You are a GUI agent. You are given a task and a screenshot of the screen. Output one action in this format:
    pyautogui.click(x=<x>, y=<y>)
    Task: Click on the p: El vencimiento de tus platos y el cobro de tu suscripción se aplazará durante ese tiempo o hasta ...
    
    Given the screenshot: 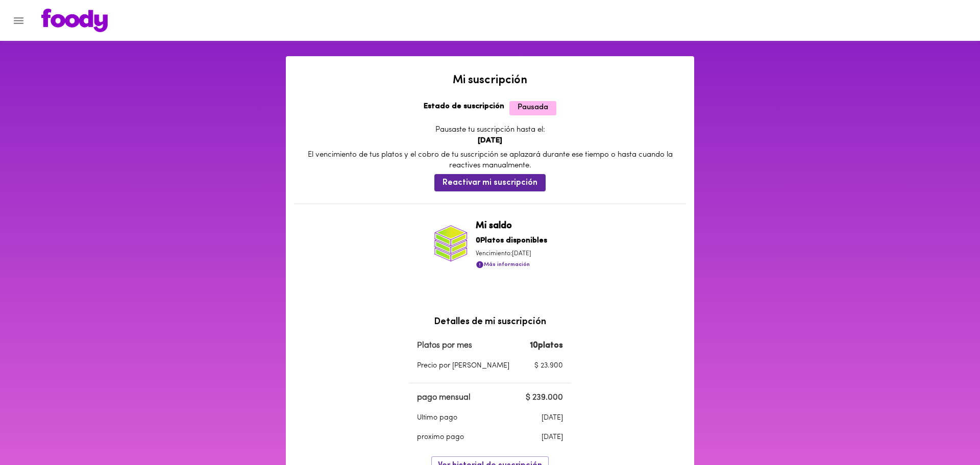 What is the action you would take?
    pyautogui.click(x=490, y=160)
    